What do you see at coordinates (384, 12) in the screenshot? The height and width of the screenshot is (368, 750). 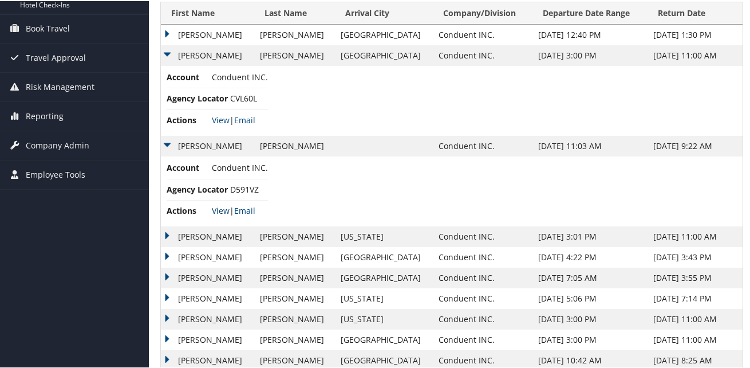 I see `th: Arrival City: activate to sort column ascending` at bounding box center [384, 12].